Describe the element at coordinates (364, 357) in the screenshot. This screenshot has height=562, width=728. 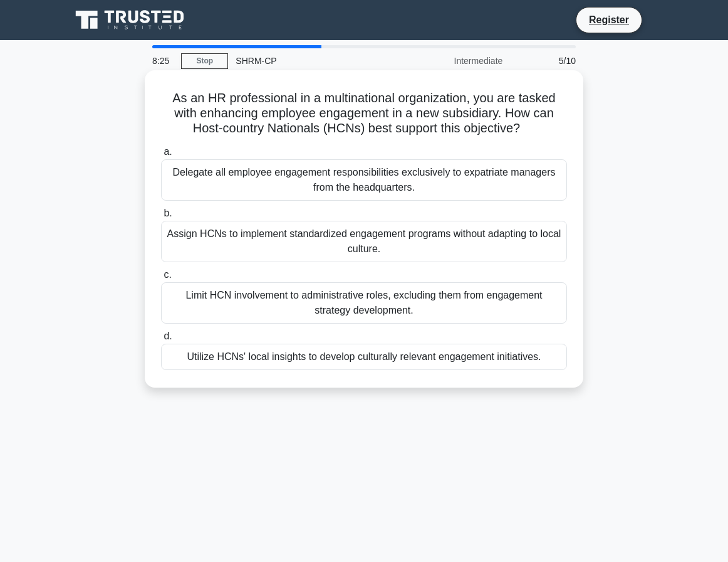
I see `div: Utilize HCNs' local insights to develop culturally relevant engagement initiatives.` at that location.